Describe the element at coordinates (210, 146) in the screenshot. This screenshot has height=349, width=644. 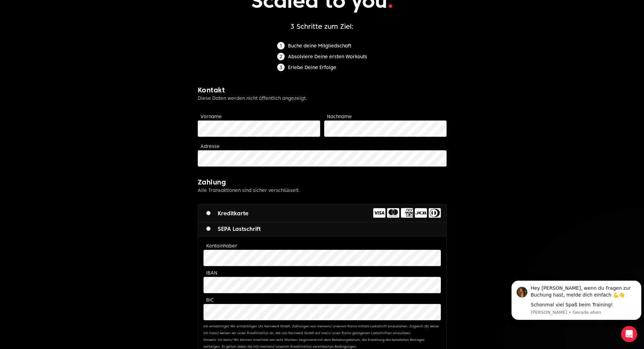
I see `label: Adresse` at that location.